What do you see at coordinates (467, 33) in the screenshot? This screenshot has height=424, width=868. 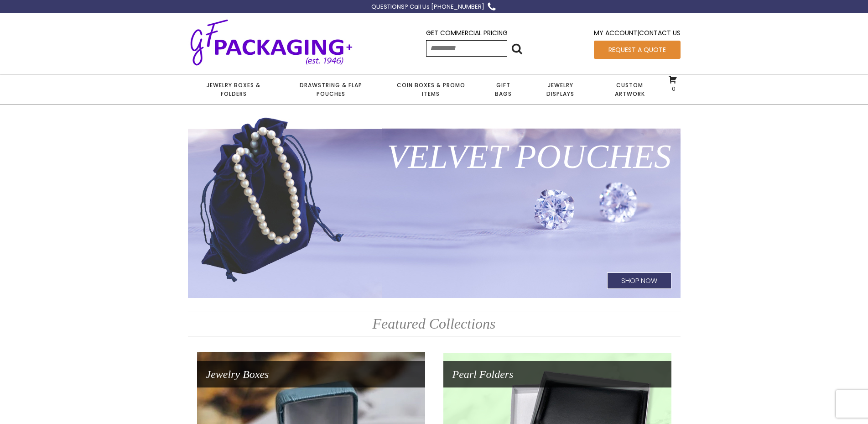 I see `a: Get Commercial Pricing` at bounding box center [467, 33].